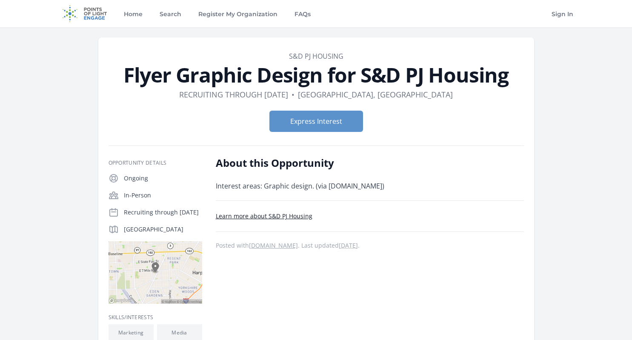  Describe the element at coordinates (316, 56) in the screenshot. I see `a: S&D PJ Housing` at that location.